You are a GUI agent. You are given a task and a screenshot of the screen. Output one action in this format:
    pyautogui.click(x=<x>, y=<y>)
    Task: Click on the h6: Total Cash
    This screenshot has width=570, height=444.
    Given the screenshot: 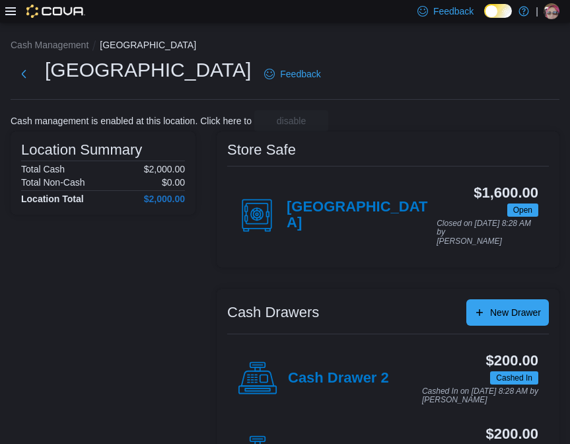 What is the action you would take?
    pyautogui.click(x=43, y=169)
    